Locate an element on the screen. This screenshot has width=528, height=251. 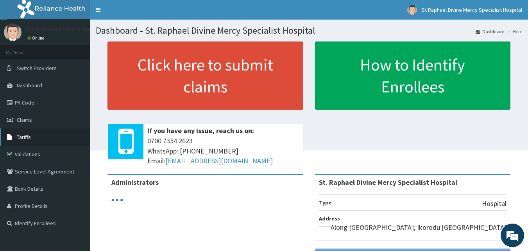
p: Hospital is located at coordinates (494, 203).